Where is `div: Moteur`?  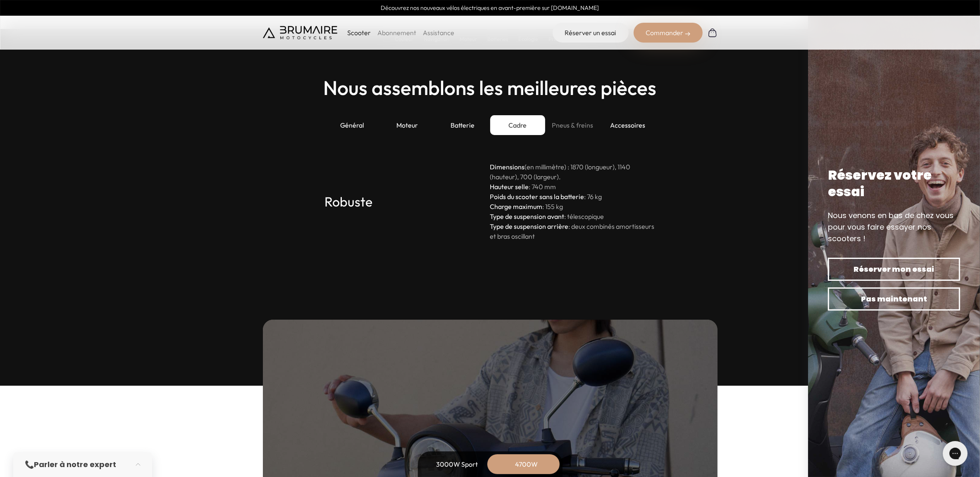
div: Moteur is located at coordinates (407, 125).